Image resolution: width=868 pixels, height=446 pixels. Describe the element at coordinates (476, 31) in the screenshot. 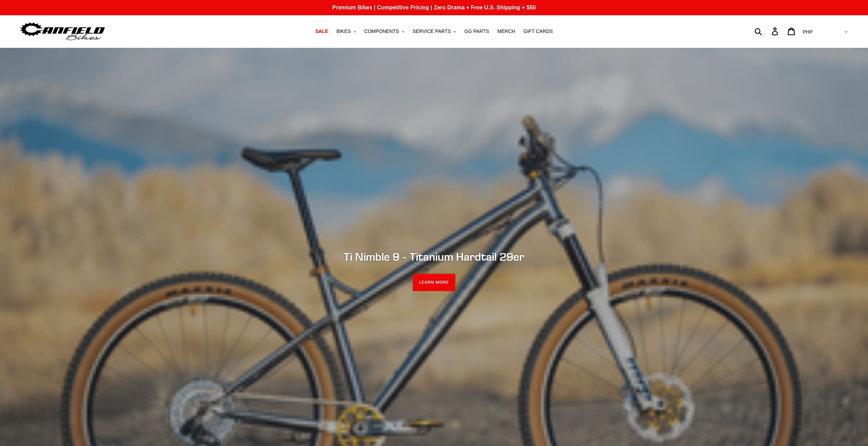

I see `span: GG PARTS` at that location.